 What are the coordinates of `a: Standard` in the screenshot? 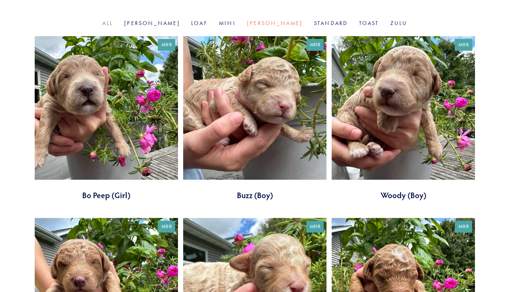 It's located at (331, 23).